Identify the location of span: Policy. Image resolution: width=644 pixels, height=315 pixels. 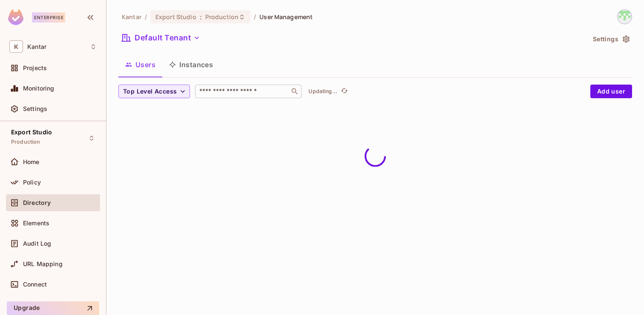
(32, 182).